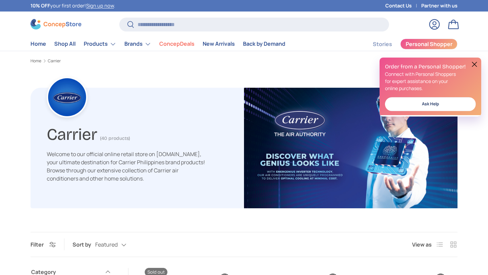  Describe the element at coordinates (430, 67) in the screenshot. I see `h2: Order from a Personal Shopper!` at that location.